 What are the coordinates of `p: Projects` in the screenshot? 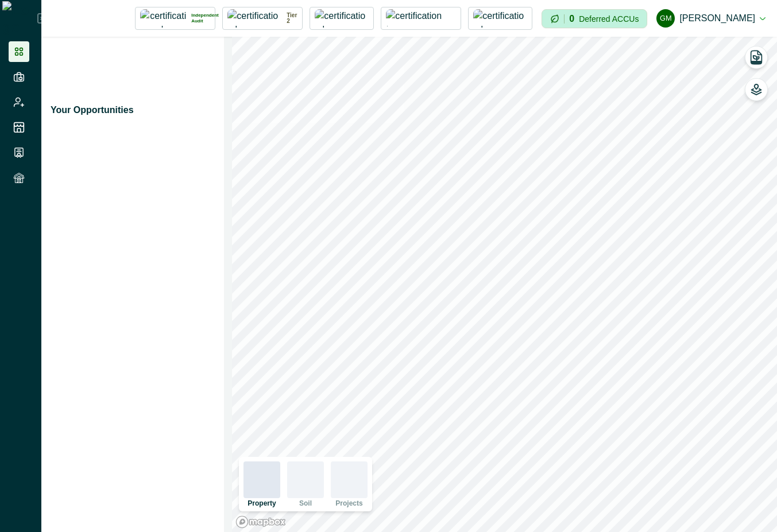 It's located at (349, 503).